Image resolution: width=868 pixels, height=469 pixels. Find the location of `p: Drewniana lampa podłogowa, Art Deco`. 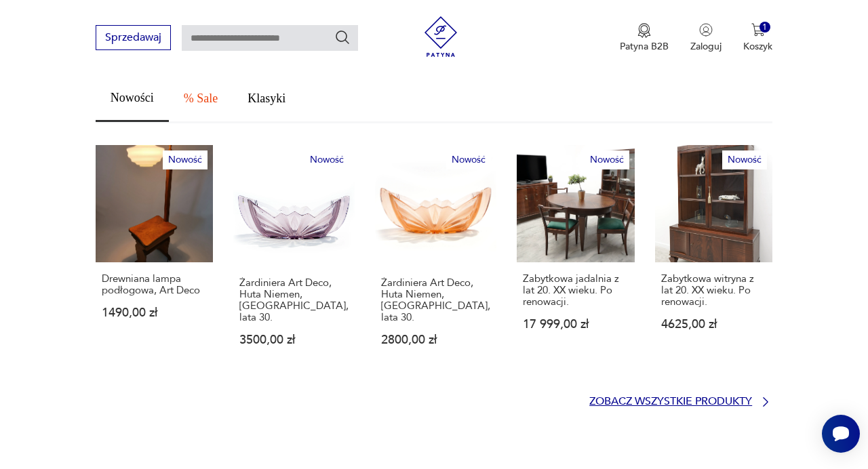

p: Drewniana lampa podłogowa, Art Deco is located at coordinates (154, 285).